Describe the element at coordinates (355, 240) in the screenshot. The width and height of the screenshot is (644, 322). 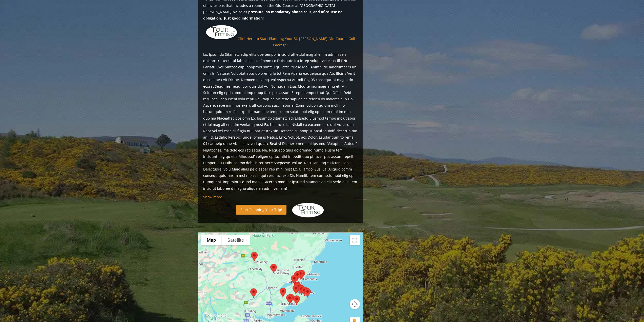
I see `button: Toggle fullscreen view` at that location.